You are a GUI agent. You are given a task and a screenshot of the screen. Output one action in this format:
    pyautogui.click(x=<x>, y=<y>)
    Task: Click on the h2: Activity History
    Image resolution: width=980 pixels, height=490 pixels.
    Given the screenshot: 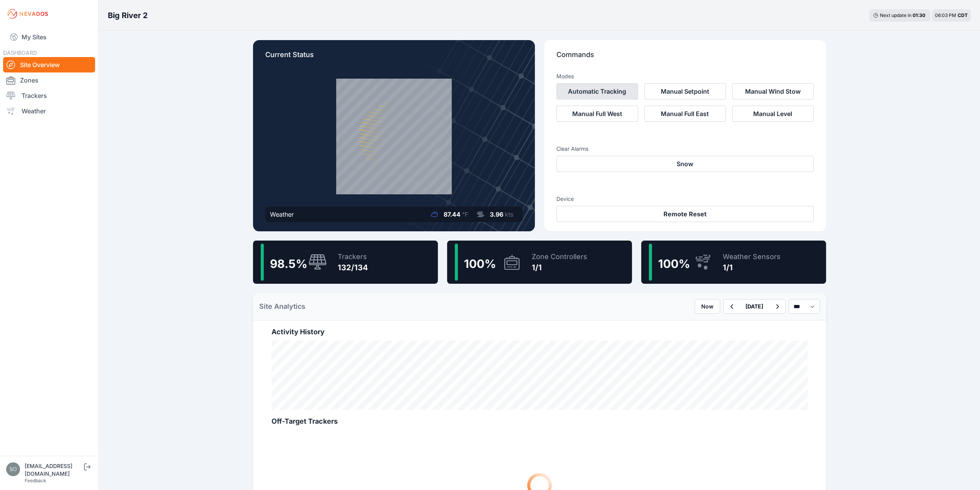 What is the action you would take?
    pyautogui.click(x=539, y=332)
    